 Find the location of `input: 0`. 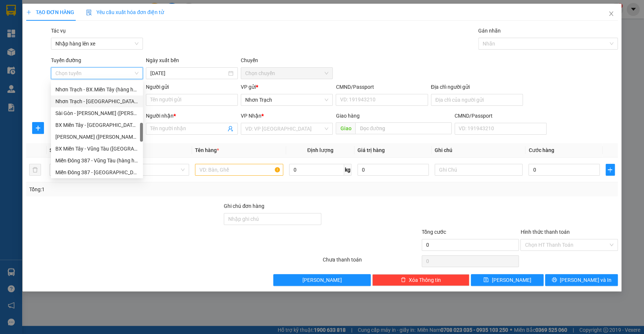

input: 0 is located at coordinates (393, 170).